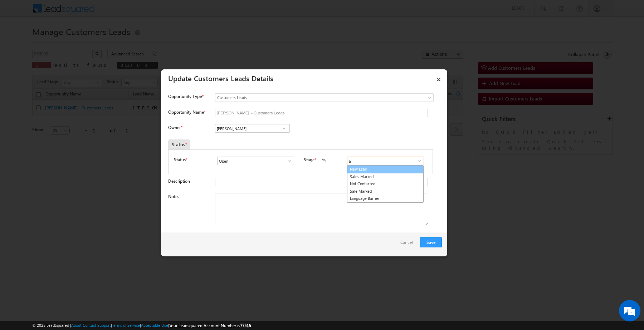 Image resolution: width=644 pixels, height=330 pixels. I want to click on a: Contact Support, so click(97, 325).